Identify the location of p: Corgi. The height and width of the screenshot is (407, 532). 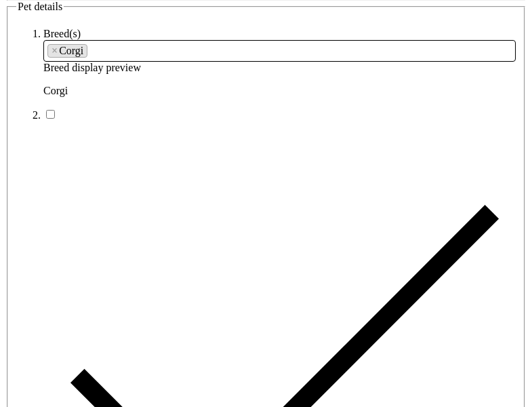
(280, 90).